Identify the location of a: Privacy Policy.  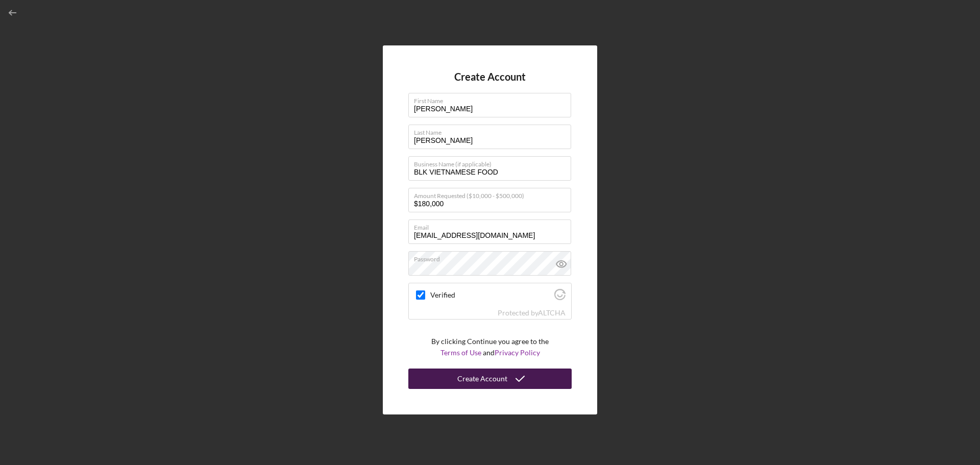
(517, 353).